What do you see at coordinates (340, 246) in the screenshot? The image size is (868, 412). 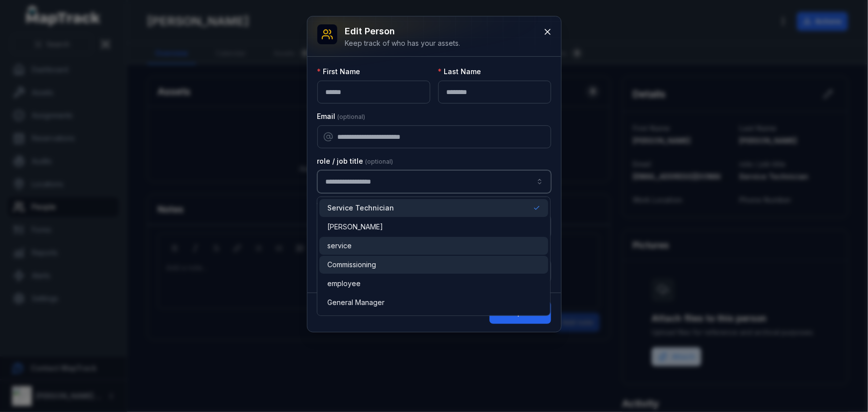 I see `span: service` at bounding box center [340, 246].